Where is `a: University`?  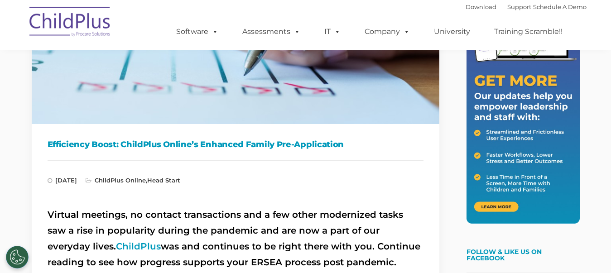
a: University is located at coordinates (452, 32).